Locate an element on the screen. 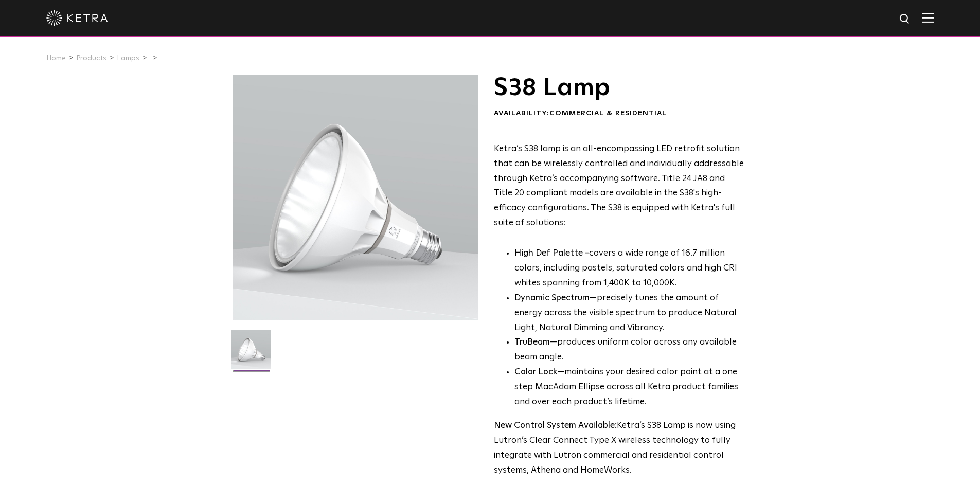 This screenshot has width=980, height=486. strong: High Def Palette - is located at coordinates (551, 253).